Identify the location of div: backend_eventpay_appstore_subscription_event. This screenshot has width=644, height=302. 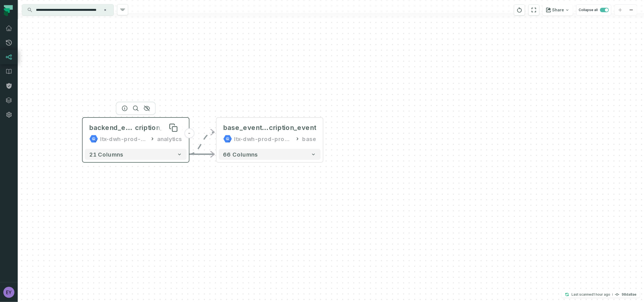
(136, 128).